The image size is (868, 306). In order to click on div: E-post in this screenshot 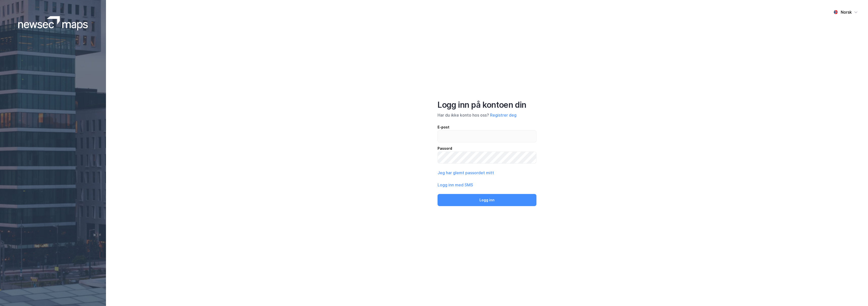, I will do `click(487, 127)`.